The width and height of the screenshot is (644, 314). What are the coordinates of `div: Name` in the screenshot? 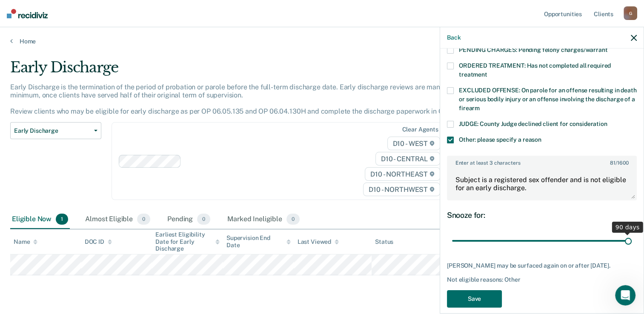 It's located at (26, 242).